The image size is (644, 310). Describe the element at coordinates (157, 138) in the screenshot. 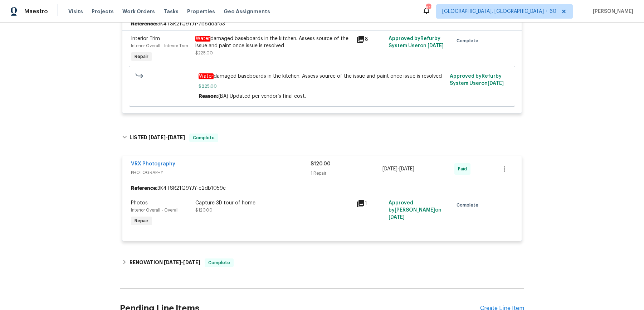

I see `h6: LISTED` at that location.